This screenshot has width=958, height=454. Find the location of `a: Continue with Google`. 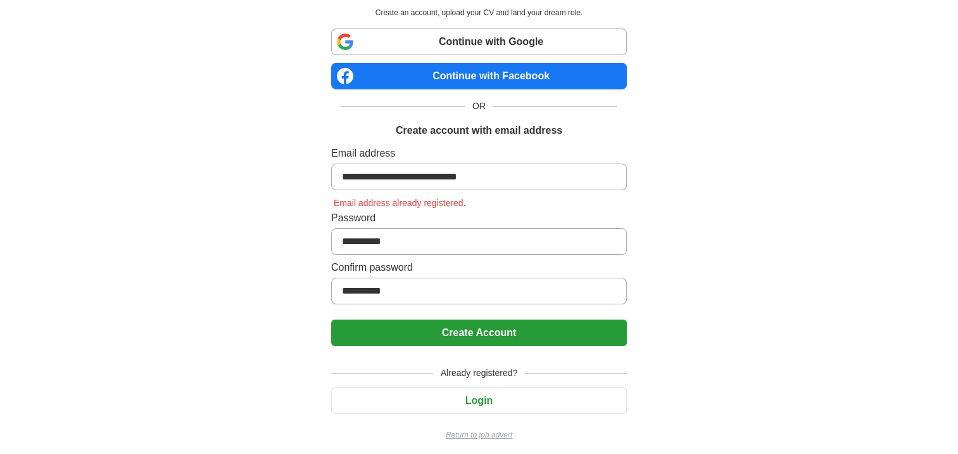

a: Continue with Google is located at coordinates (479, 42).